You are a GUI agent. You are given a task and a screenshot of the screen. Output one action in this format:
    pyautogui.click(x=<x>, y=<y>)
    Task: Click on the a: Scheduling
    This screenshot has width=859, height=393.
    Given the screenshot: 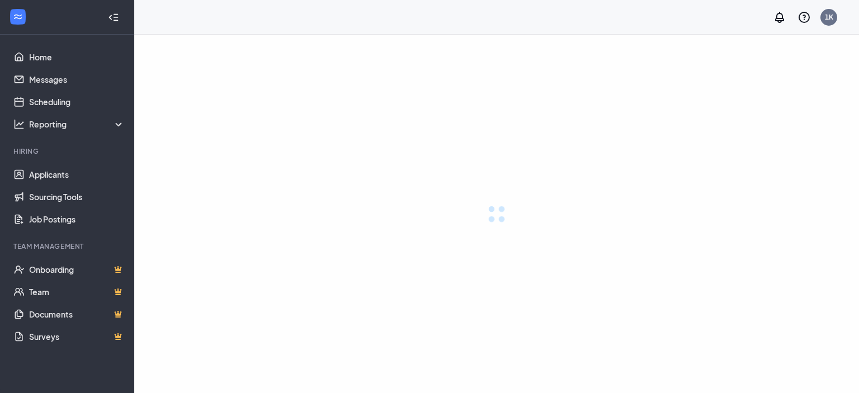 What is the action you would take?
    pyautogui.click(x=77, y=102)
    